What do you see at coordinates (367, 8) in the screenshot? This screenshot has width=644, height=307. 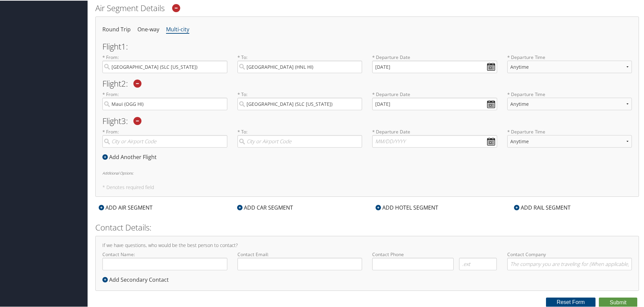 I see `h2: Air Segment Details` at bounding box center [367, 8].